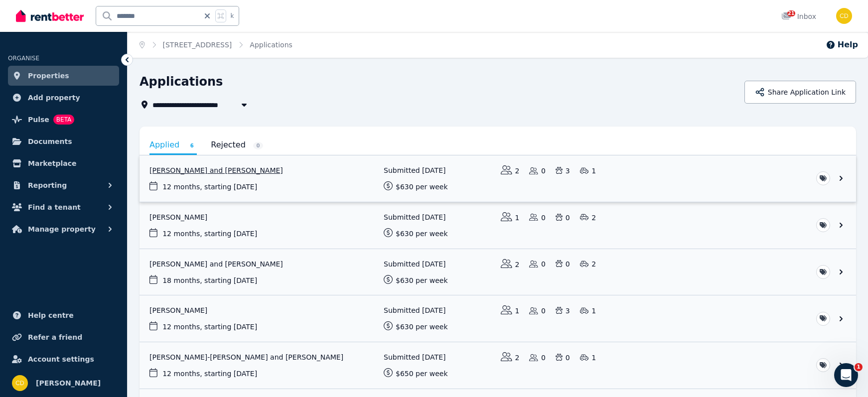 Image resolution: width=868 pixels, height=397 pixels. Describe the element at coordinates (216, 45) in the screenshot. I see `nav: Breadcrumb` at that location.